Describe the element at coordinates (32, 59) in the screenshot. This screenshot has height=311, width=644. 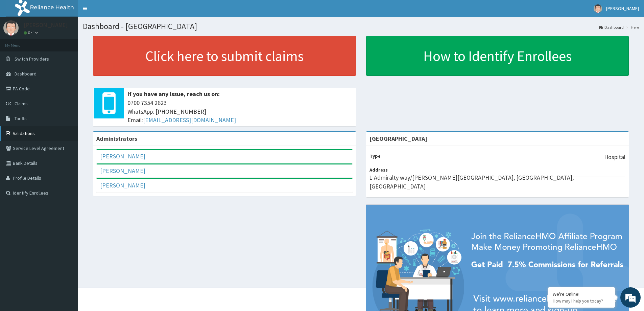
I see `span: Switch Providers` at that location.